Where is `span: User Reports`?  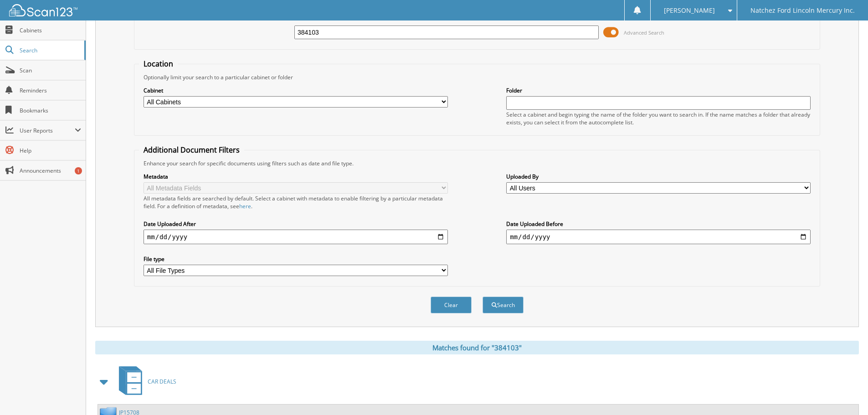 span: User Reports is located at coordinates (47, 130).